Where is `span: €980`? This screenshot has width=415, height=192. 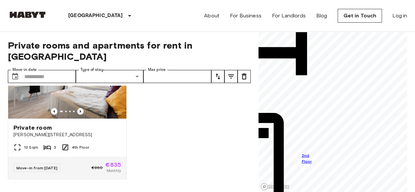
span: €980 is located at coordinates (97, 168).